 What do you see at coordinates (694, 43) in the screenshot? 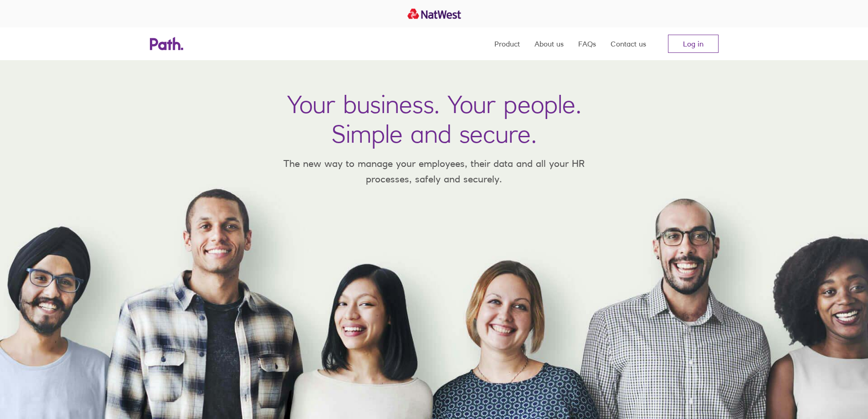
I see `a: Log in` at bounding box center [694, 43].